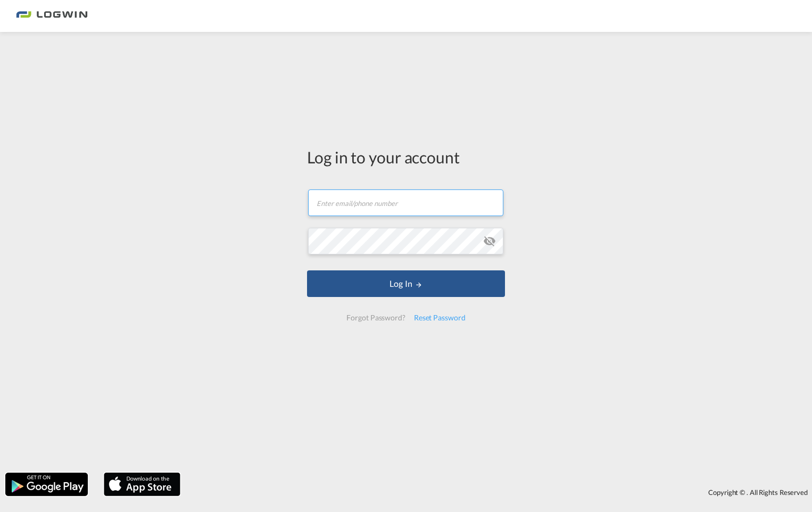 This screenshot has width=812, height=512. I want to click on div: Forgot Password?, so click(376, 318).